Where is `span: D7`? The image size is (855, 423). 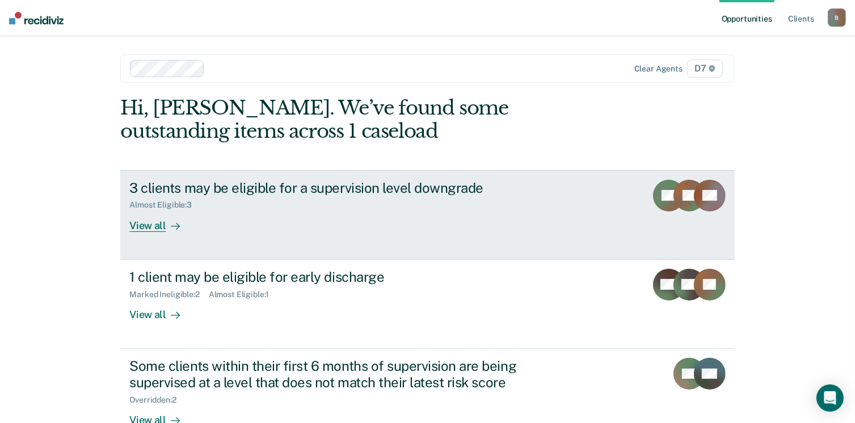
span: D7 is located at coordinates (705, 69).